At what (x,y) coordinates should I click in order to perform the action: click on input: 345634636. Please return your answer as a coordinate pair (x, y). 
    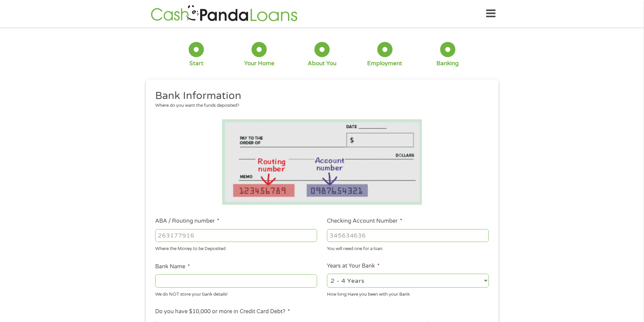
    Looking at the image, I should click on (407, 236).